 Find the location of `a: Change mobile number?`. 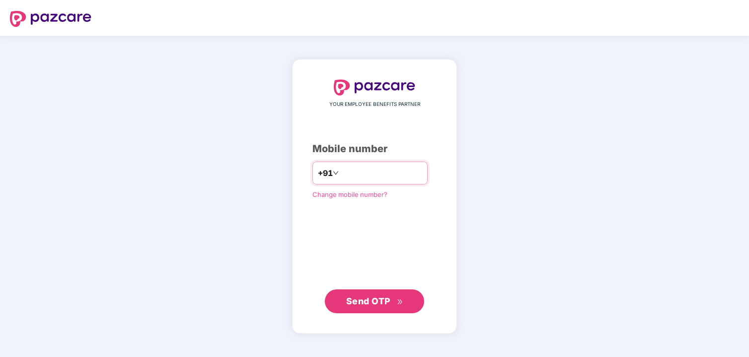

a: Change mobile number? is located at coordinates (350, 194).